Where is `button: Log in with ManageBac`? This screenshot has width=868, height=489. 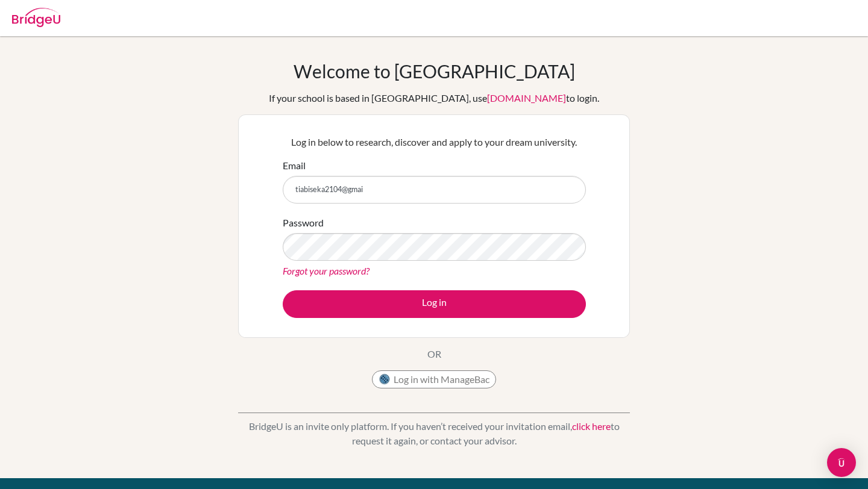
button: Log in with ManageBac is located at coordinates (434, 379).